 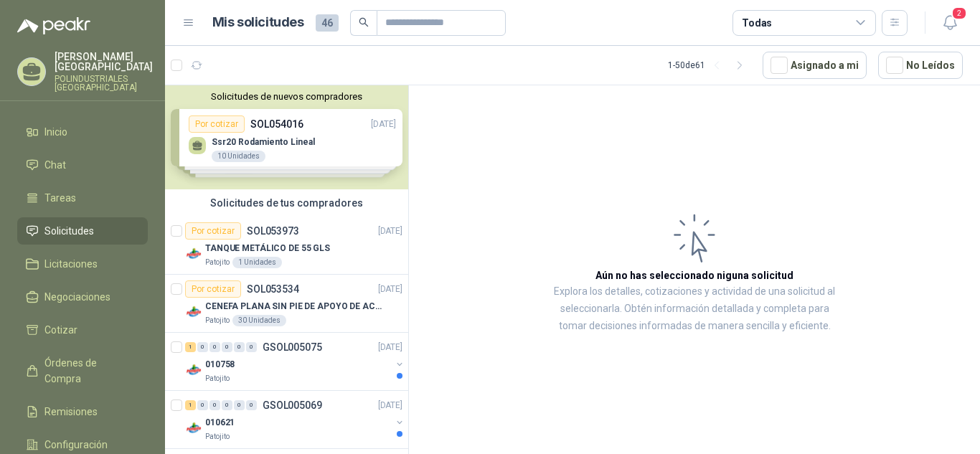 I want to click on span: Tareas, so click(x=60, y=198).